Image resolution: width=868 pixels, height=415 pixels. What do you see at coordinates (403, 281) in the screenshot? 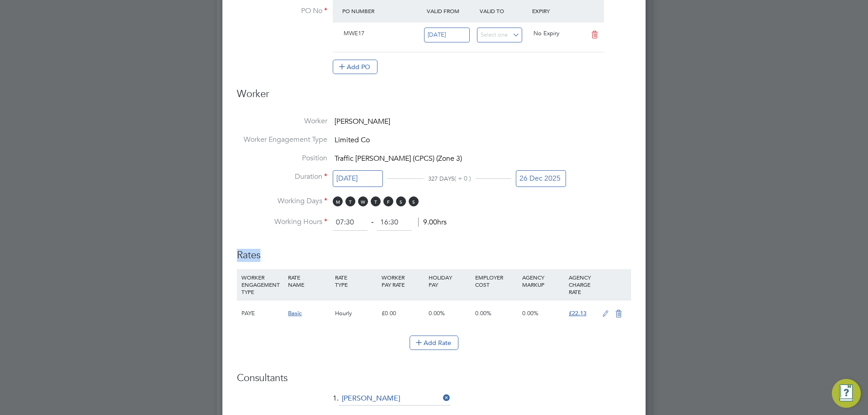
I see `div: WORKER PAY RATE` at bounding box center [403, 281].